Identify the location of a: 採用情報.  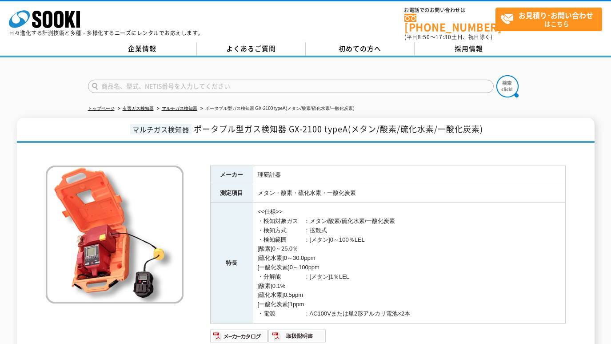
(469, 49).